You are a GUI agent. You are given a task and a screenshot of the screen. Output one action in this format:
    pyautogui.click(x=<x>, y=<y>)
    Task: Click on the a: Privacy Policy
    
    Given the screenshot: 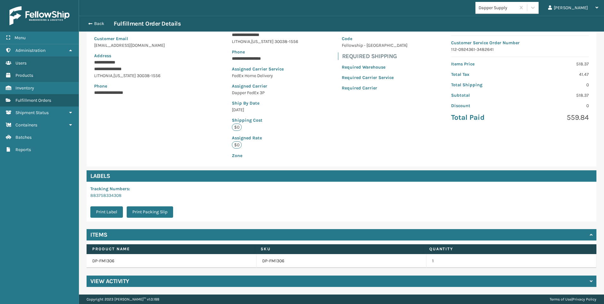 What is the action you would take?
    pyautogui.click(x=585, y=299)
    